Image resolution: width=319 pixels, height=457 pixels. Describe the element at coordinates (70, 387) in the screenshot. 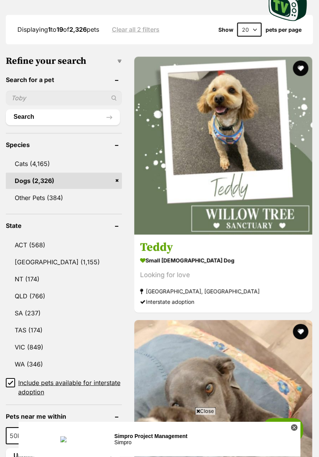

I see `span: Include pets available for interstate adoption` at that location.